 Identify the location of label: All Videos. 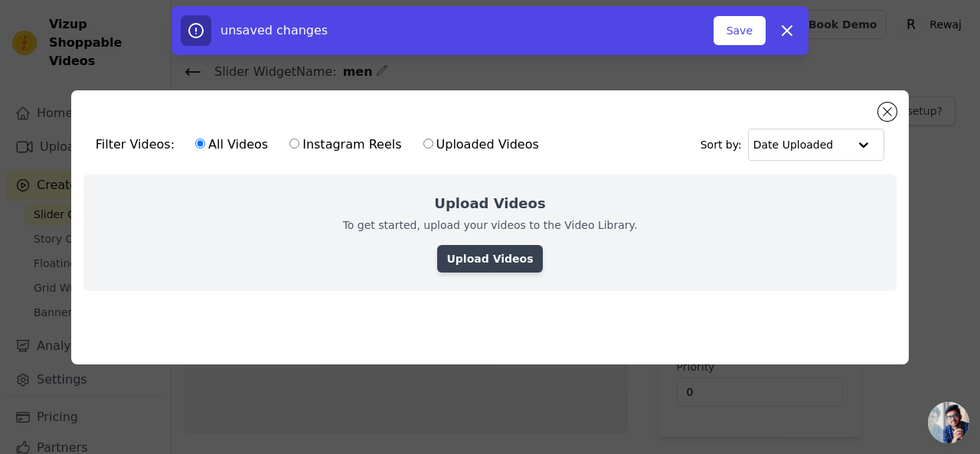
(232, 144).